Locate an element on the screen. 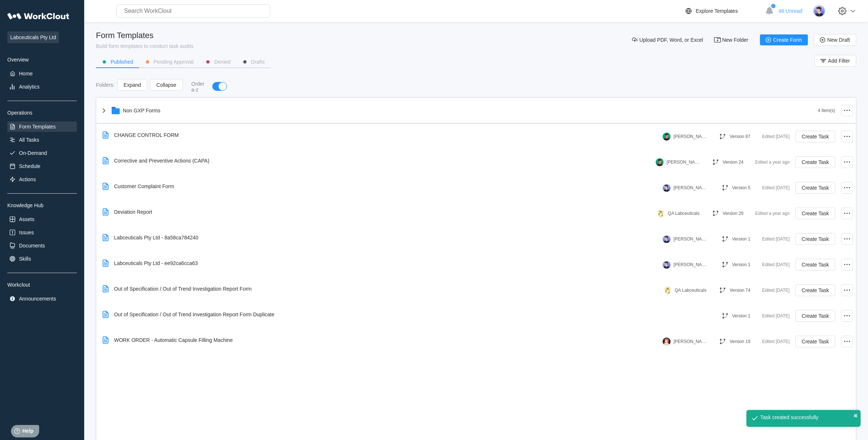  span: New Folder is located at coordinates (736, 40).